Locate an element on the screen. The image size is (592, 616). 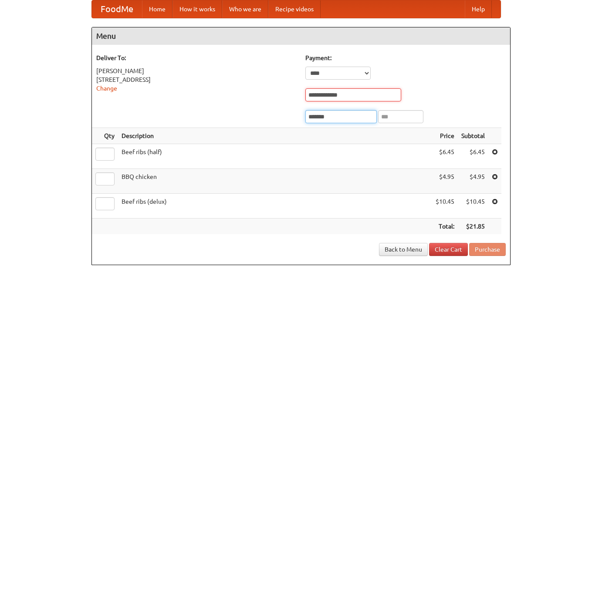
th: Subtotal is located at coordinates (473, 136).